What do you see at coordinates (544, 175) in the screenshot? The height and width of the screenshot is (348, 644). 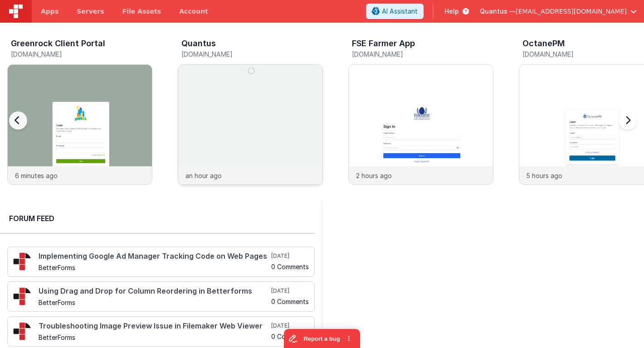 I see `p: 5 hours ago` at bounding box center [544, 175].